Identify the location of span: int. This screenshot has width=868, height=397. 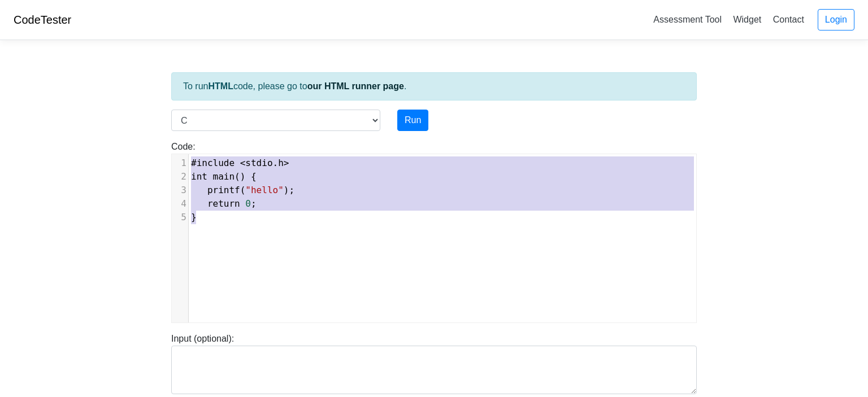
(199, 176).